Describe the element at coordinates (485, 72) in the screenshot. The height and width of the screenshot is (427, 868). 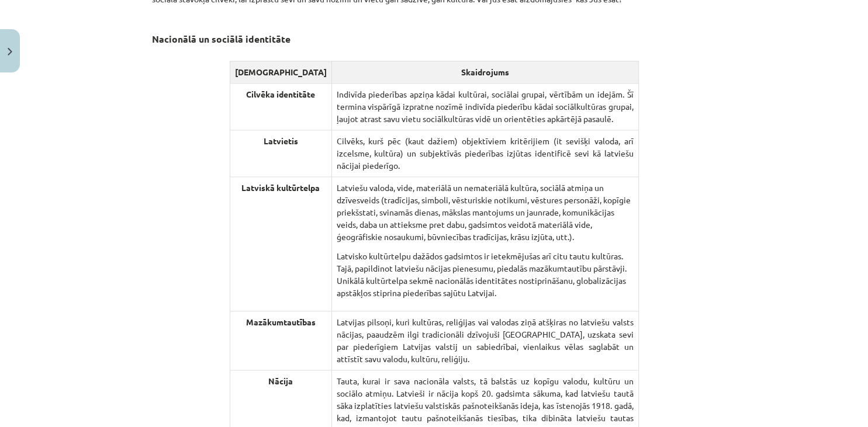
I see `th: Skaidrojums` at that location.